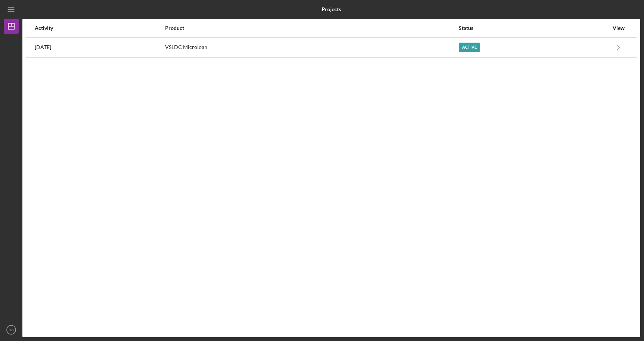  What do you see at coordinates (469, 47) in the screenshot?
I see `div: Active` at bounding box center [469, 47].